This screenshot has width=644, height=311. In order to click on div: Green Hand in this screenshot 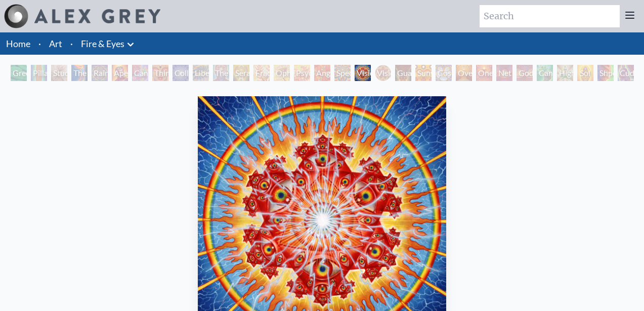, I will do `click(19, 73)`.